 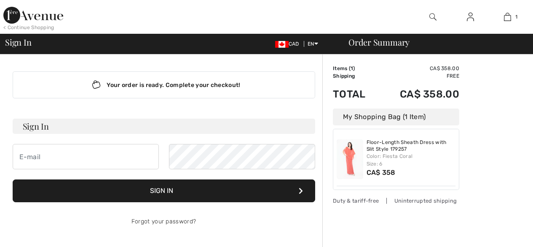 I want to click on img: Floor-Length Sheath Dress with Slit Style 179257, so click(x=350, y=159).